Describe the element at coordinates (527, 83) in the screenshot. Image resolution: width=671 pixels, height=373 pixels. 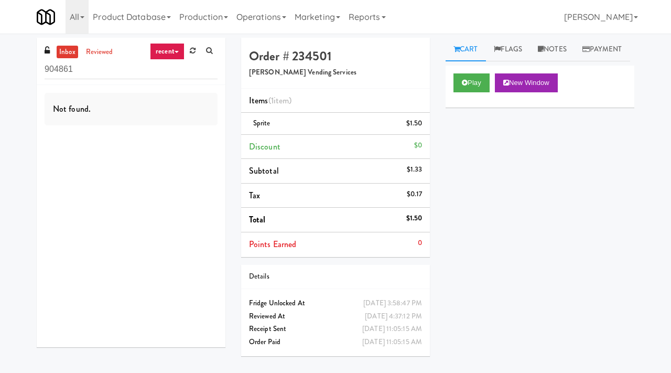
I see `button: New Window` at that location.